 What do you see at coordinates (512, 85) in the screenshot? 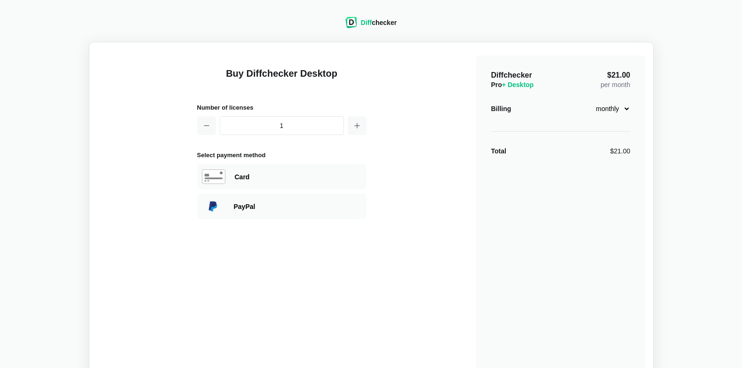
I see `span: Pro` at bounding box center [512, 85].